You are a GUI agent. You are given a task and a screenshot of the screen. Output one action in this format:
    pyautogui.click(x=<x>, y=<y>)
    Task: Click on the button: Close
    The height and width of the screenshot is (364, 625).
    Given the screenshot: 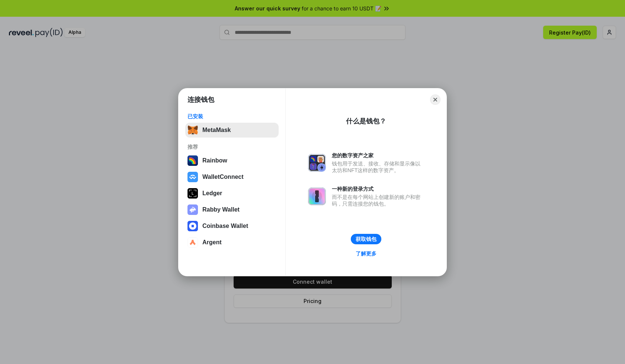 What is the action you would take?
    pyautogui.click(x=435, y=99)
    